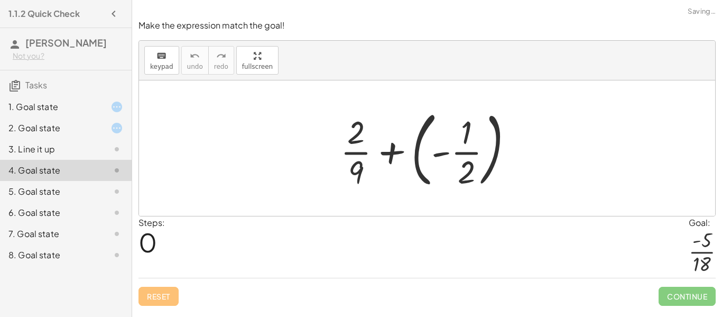  What do you see at coordinates (51, 149) in the screenshot?
I see `div: 3. Line it up` at bounding box center [51, 149].